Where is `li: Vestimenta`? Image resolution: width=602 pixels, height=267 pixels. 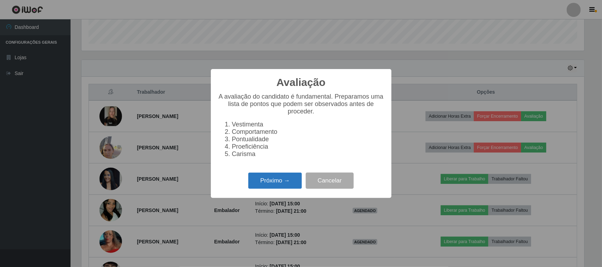
li: Vestimenta is located at coordinates (308, 125).